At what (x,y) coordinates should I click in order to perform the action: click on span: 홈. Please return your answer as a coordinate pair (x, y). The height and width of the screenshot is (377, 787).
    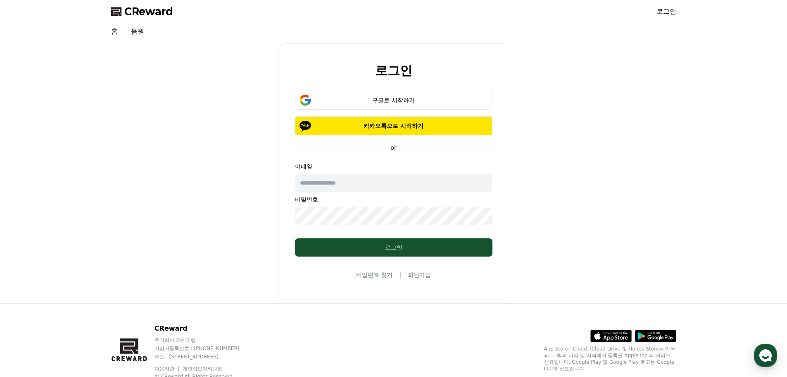
    Looking at the image, I should click on (29, 278).